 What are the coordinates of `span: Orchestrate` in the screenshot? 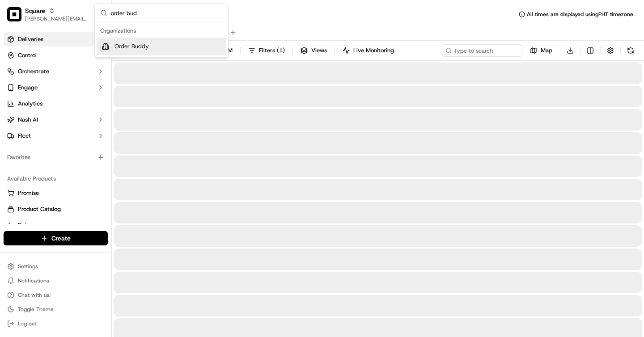 It's located at (34, 71).